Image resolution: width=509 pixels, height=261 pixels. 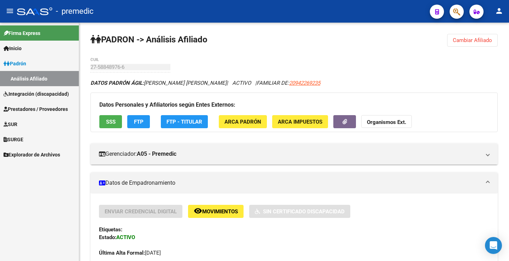 I want to click on mat-icon: menu, so click(x=10, y=11).